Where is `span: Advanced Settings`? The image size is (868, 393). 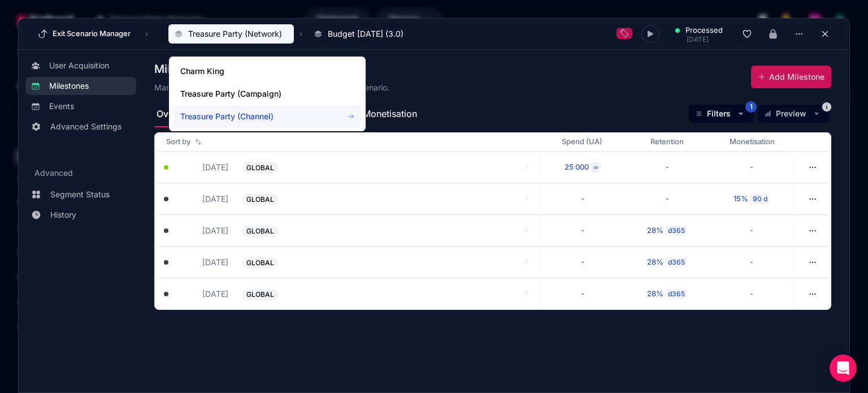
span: Advanced Settings is located at coordinates (86, 127).